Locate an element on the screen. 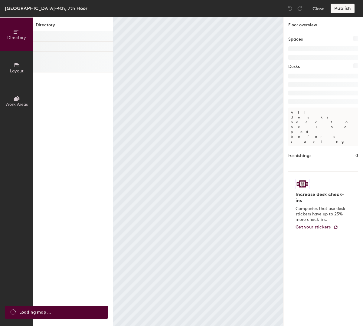 The image size is (363, 326). span: Layout is located at coordinates (17, 71).